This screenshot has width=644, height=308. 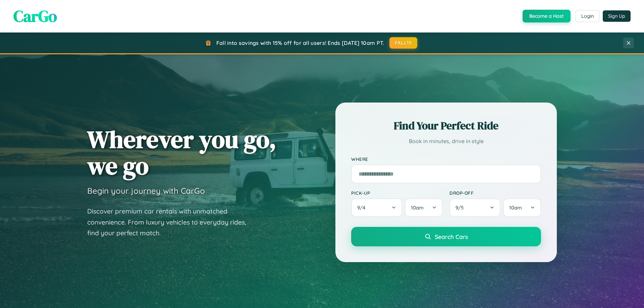 I want to click on button: Login, so click(x=587, y=16).